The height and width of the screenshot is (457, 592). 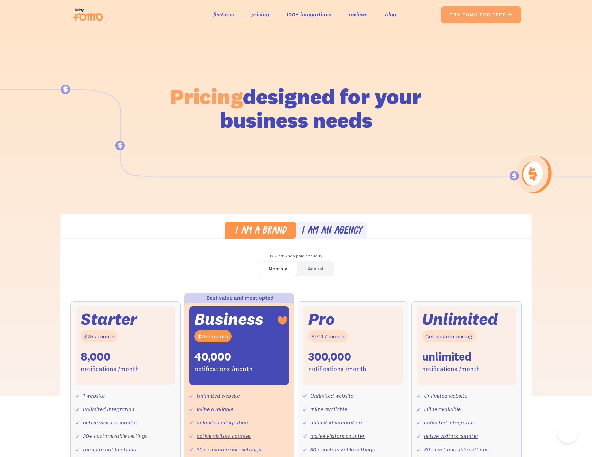 I want to click on div: $25 / month, so click(x=99, y=336).